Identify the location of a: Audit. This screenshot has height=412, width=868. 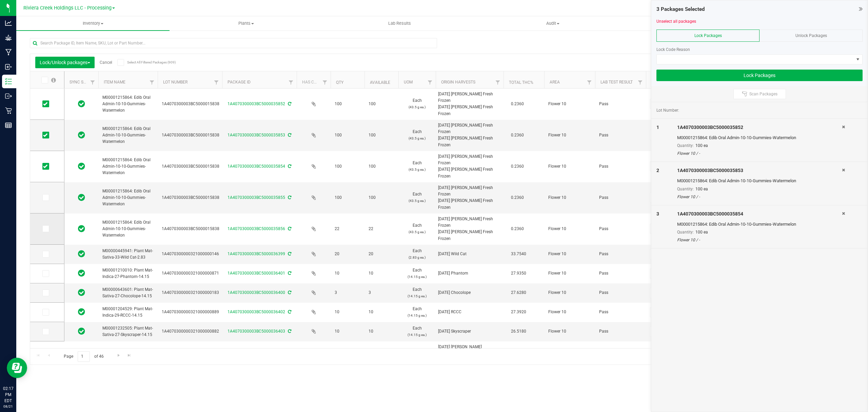
(552, 23).